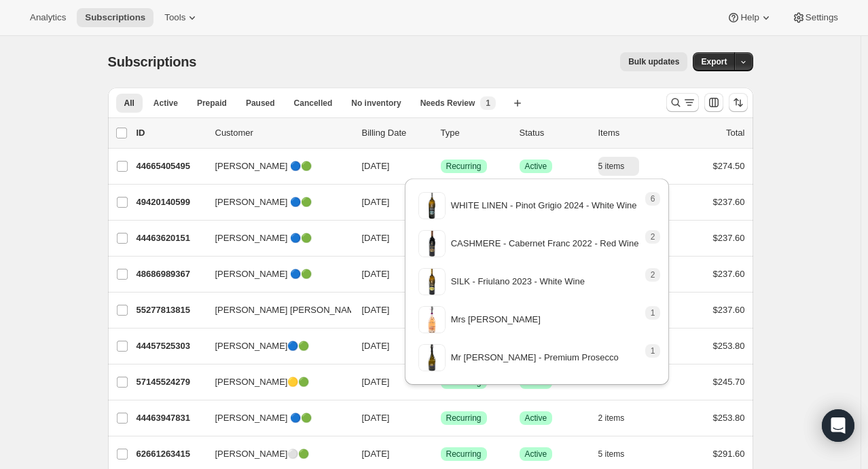 The width and height of the screenshot is (868, 469). What do you see at coordinates (653, 62) in the screenshot?
I see `button: Bulk updates` at bounding box center [653, 62].